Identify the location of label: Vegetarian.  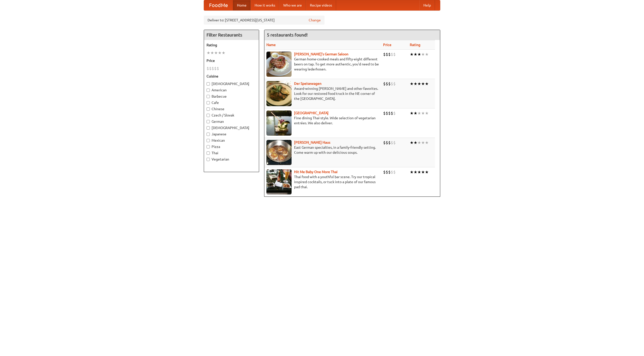
(231, 159).